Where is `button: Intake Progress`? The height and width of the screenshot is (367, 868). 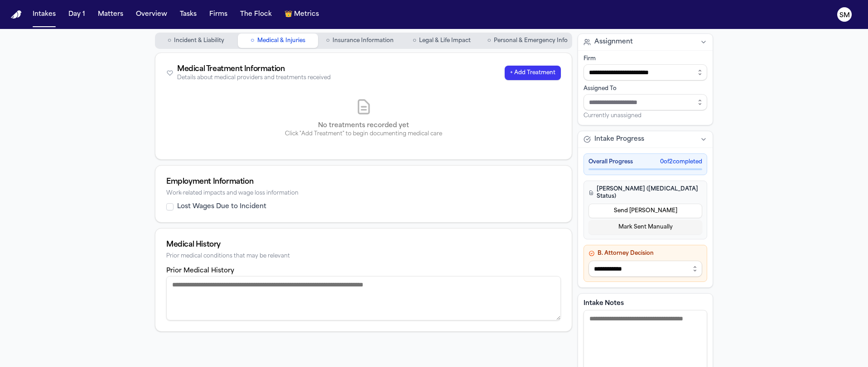
button: Intake Progress is located at coordinates (645, 139).